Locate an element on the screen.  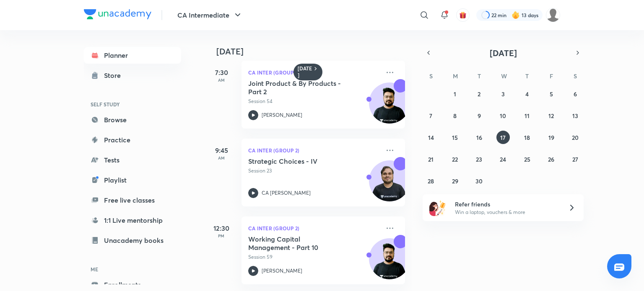
button: September 3, 2025 is located at coordinates (503, 94).